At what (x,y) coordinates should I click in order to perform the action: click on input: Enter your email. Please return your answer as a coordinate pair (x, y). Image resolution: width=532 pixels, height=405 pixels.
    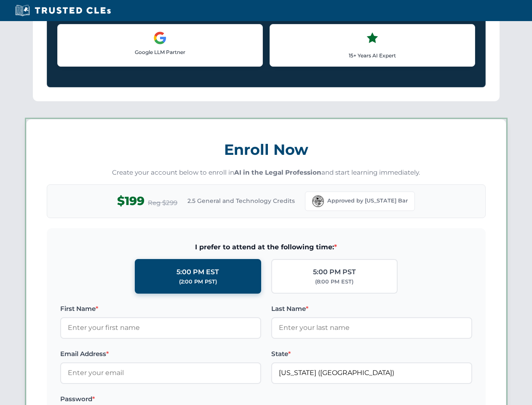
    Looking at the image, I should click on (160, 373).